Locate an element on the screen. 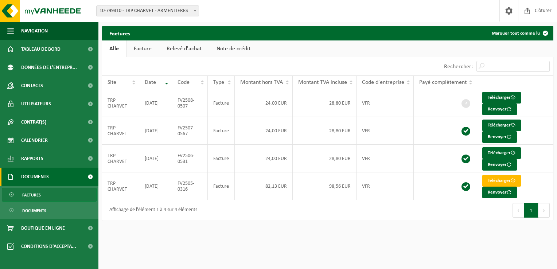  button: Marquer tout comme lu is located at coordinates (519, 33).